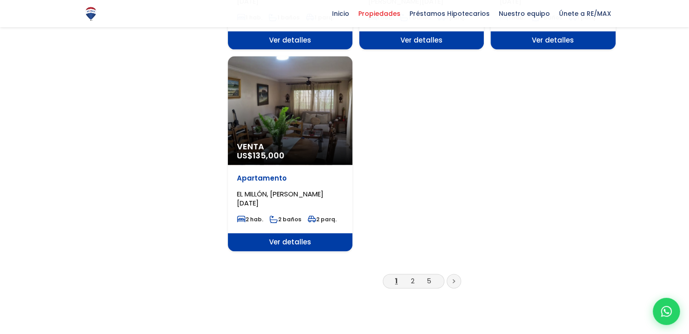  What do you see at coordinates (290, 147) in the screenshot?
I see `span: Venta` at bounding box center [290, 147].